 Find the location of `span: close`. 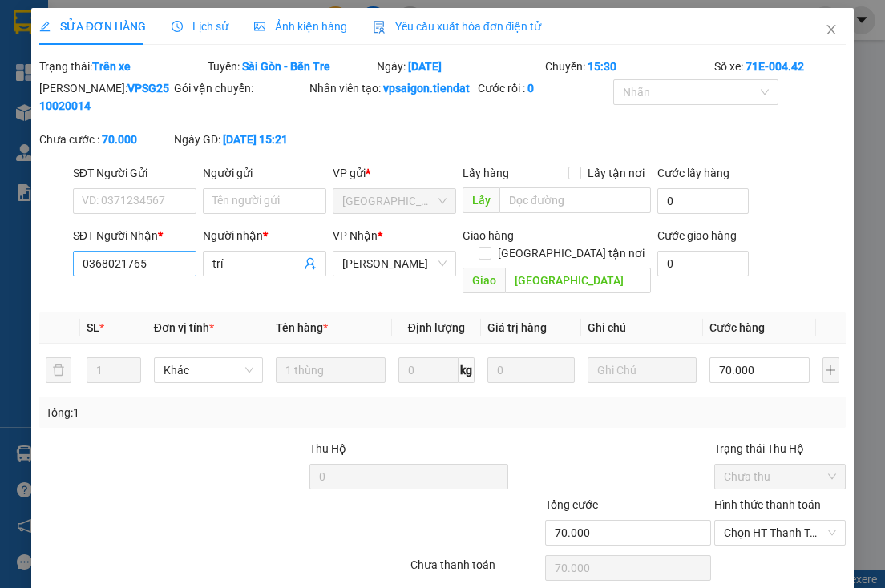

span: close is located at coordinates (832, 29).